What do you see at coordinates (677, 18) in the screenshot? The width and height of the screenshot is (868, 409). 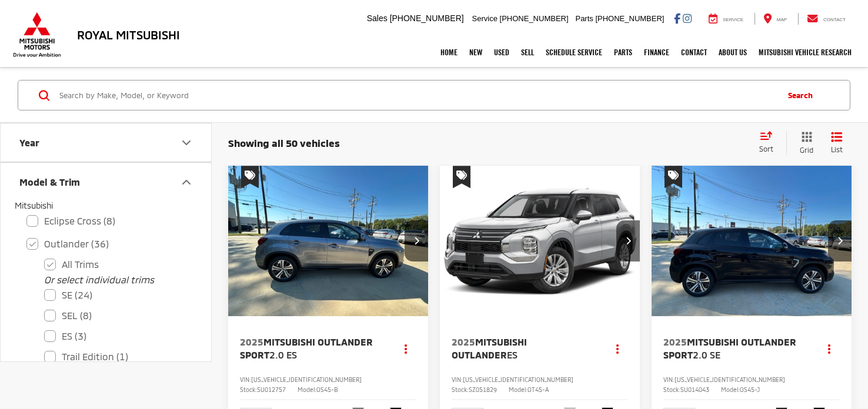 I see `a: Facebook: Click to visit our Facebook page` at bounding box center [677, 18].